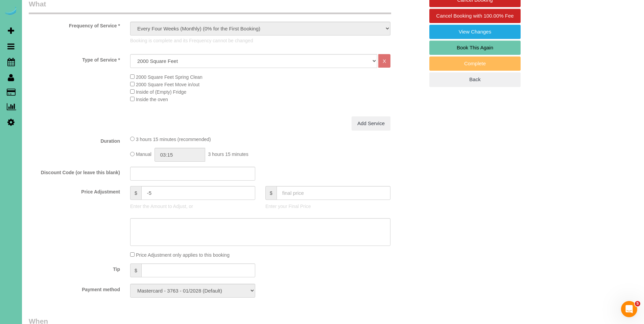 The image size is (644, 324). What do you see at coordinates (144, 154) in the screenshot?
I see `span: Manual` at bounding box center [144, 154].